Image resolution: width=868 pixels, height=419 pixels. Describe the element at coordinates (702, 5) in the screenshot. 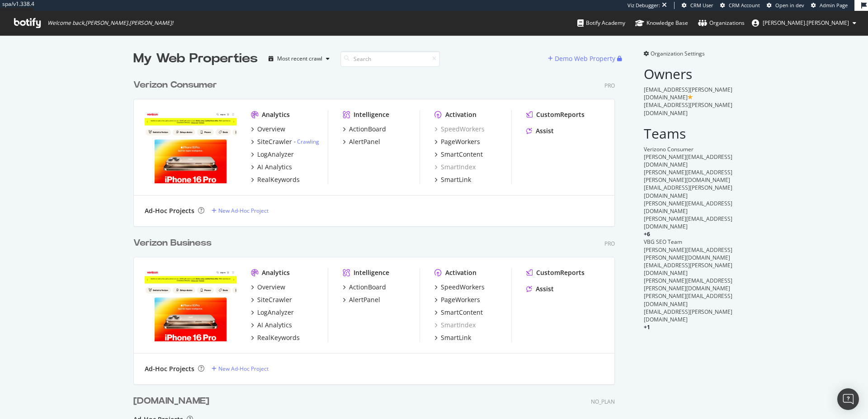

I see `span: CRM User` at that location.